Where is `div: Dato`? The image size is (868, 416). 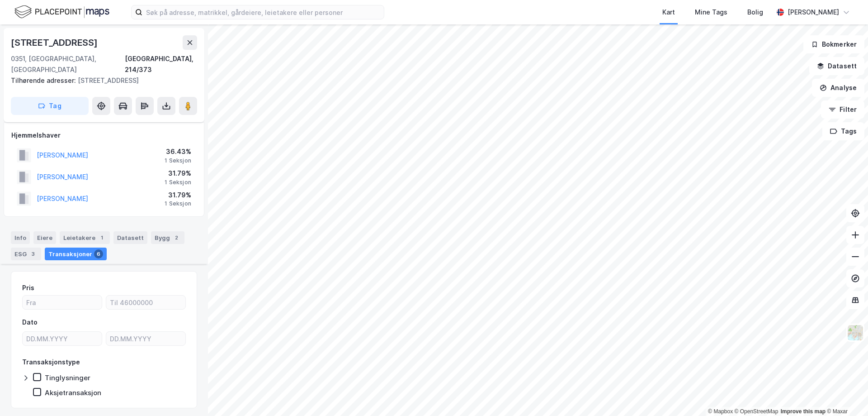 div: Dato is located at coordinates (30, 322).